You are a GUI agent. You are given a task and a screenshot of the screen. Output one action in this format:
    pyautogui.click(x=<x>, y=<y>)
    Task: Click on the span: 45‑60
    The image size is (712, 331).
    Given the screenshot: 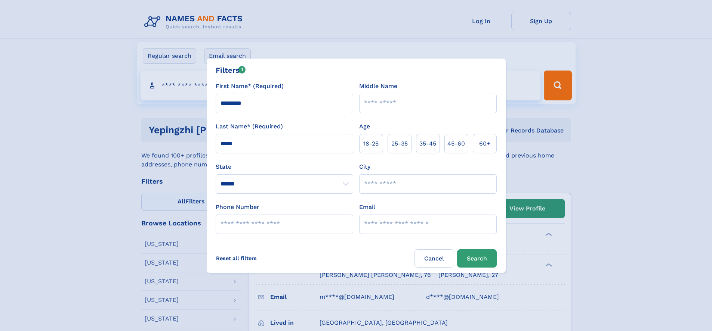 What is the action you would take?
    pyautogui.click(x=456, y=144)
    